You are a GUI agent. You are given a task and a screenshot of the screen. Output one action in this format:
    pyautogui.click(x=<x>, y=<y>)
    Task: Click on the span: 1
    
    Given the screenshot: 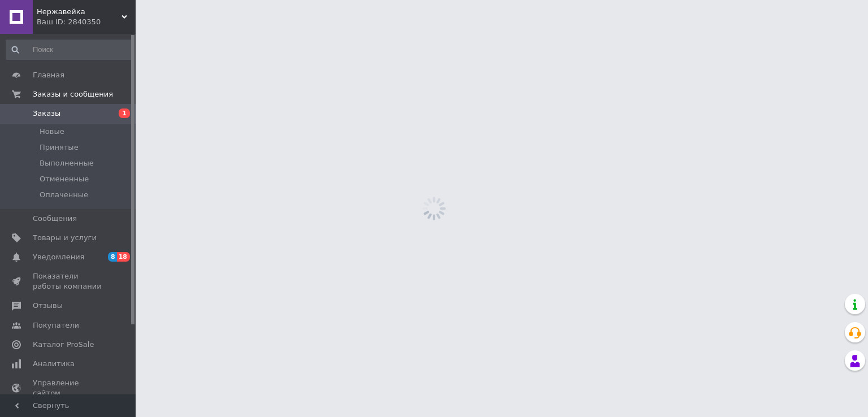 What is the action you would take?
    pyautogui.click(x=125, y=113)
    